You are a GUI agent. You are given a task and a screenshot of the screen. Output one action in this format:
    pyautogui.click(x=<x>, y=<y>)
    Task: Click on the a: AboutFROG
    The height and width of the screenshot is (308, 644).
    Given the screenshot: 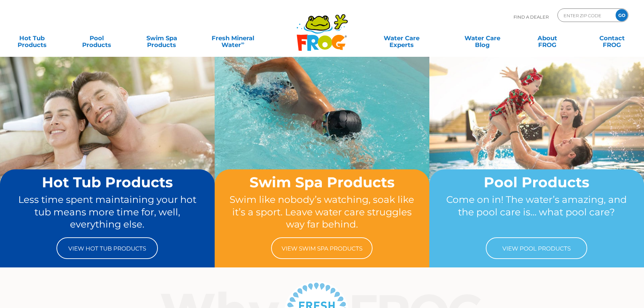 What is the action you would take?
    pyautogui.click(x=547, y=38)
    